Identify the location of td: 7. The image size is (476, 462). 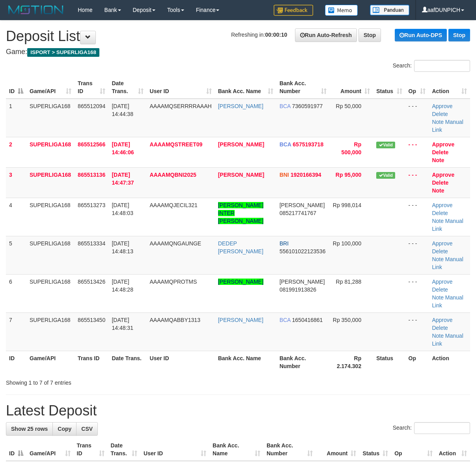
(16, 331).